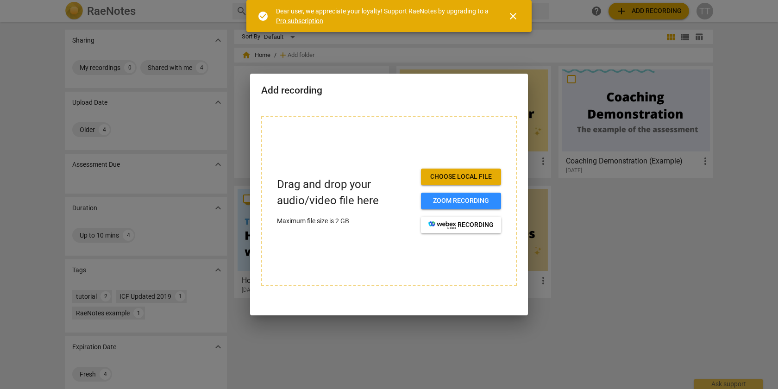  What do you see at coordinates (389, 90) in the screenshot?
I see `h2: Add recording` at bounding box center [389, 90].